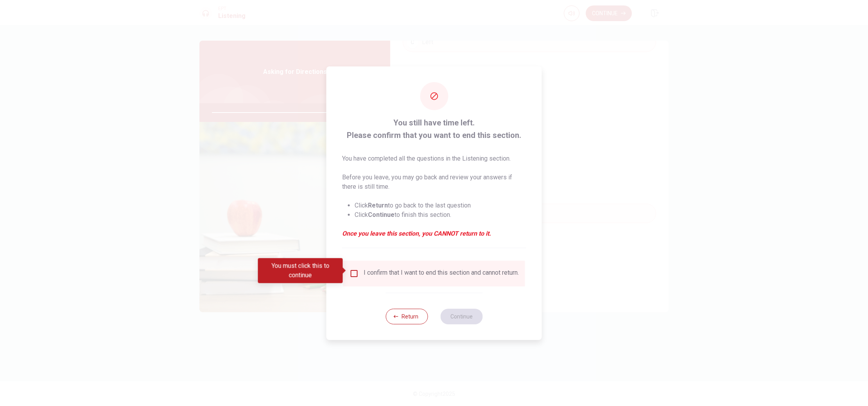  What do you see at coordinates (300, 271) in the screenshot?
I see `div: You must click this to continue` at bounding box center [300, 271].